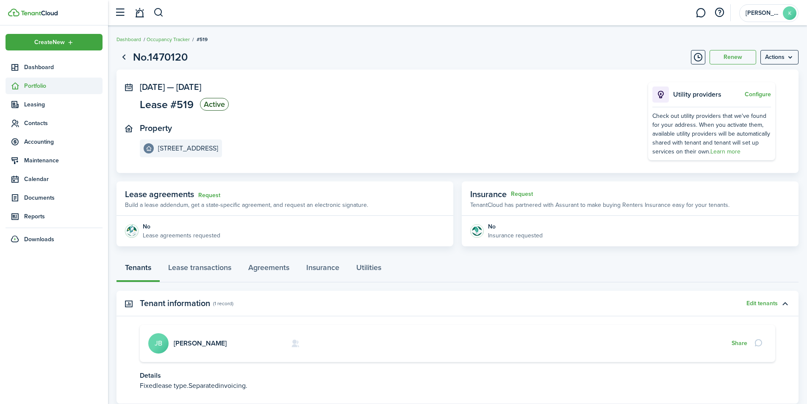 The height and width of the screenshot is (404, 807). Describe the element at coordinates (489, 194) in the screenshot. I see `span: Insurance` at that location.